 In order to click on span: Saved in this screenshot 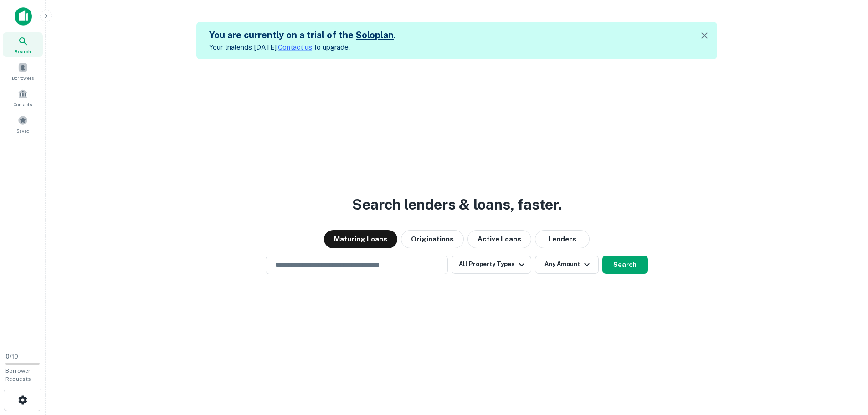, I will do `click(23, 131)`.